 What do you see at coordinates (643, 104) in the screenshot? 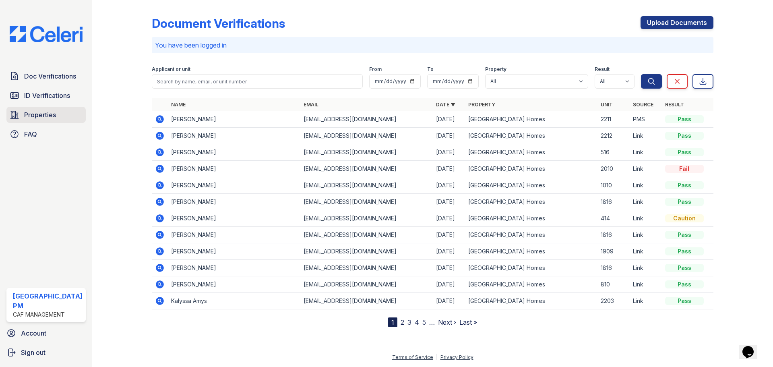
I see `a: Source` at bounding box center [643, 104].